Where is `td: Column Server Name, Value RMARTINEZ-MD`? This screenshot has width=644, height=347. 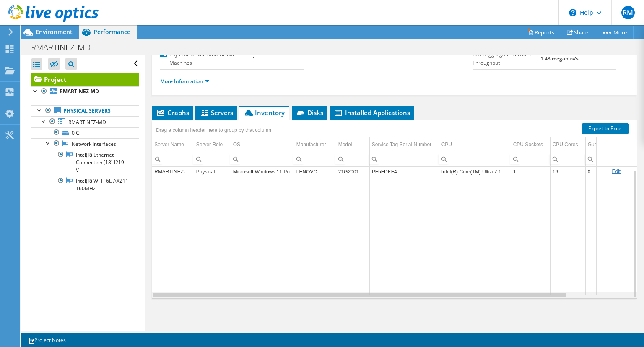
td: Column Server Name, Value RMARTINEZ-MD is located at coordinates (173, 171).